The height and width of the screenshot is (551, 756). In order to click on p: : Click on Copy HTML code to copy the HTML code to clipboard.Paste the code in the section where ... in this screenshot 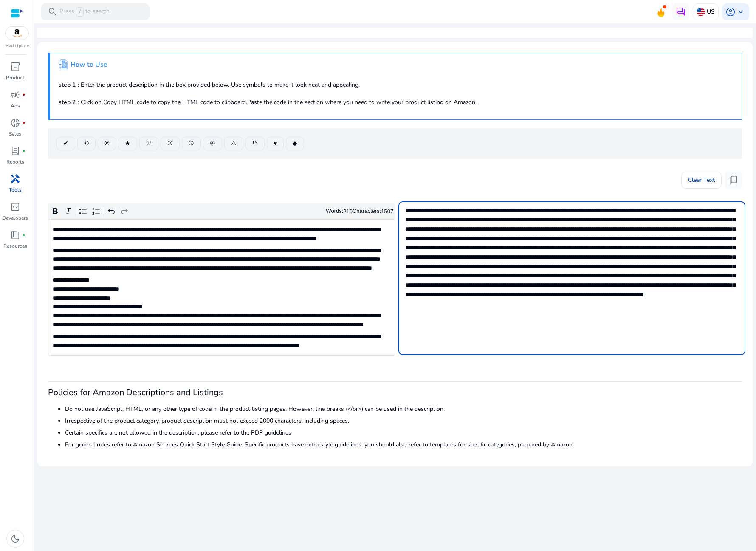, I will do `click(396, 102)`.